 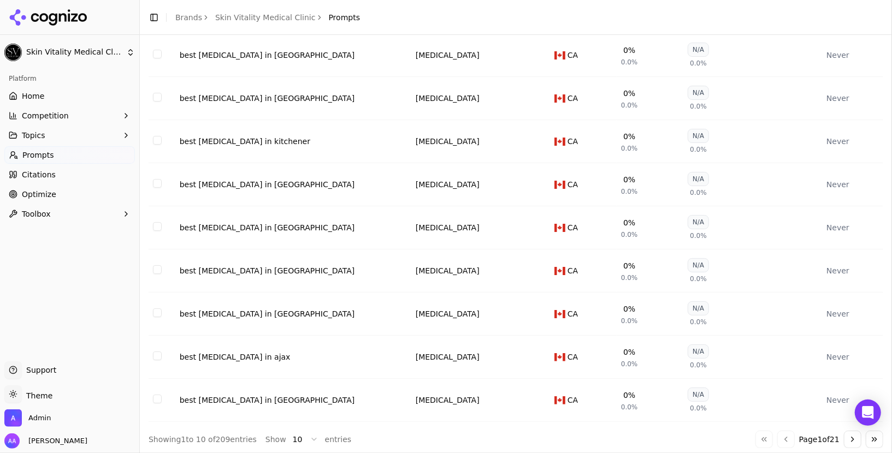 I want to click on button: Toolbox, so click(x=69, y=214).